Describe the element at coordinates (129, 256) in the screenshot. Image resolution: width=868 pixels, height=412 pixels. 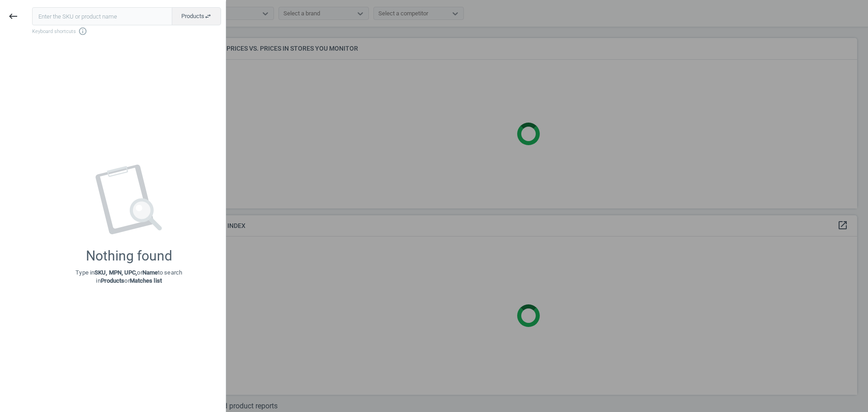
I see `div: Nothing found` at that location.